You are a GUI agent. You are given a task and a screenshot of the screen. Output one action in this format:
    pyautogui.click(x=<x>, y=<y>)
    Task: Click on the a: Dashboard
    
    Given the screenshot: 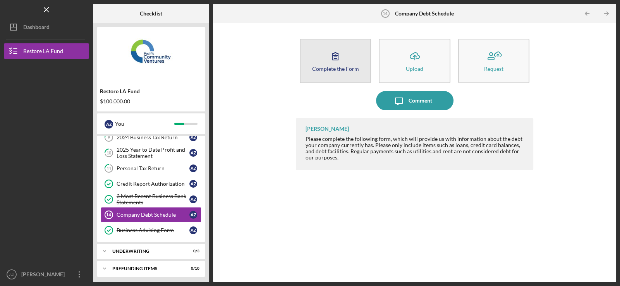 What is the action you would take?
    pyautogui.click(x=46, y=27)
    